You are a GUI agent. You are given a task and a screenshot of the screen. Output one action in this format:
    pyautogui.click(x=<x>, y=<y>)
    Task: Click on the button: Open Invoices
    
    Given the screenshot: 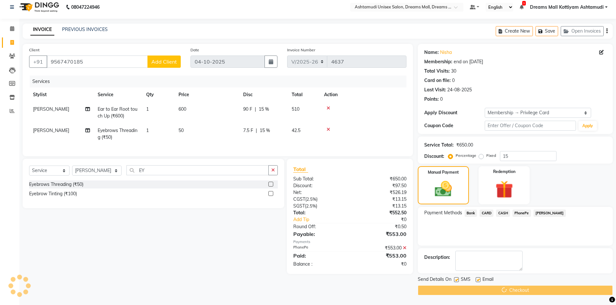 What is the action you would take?
    pyautogui.click(x=582, y=31)
    